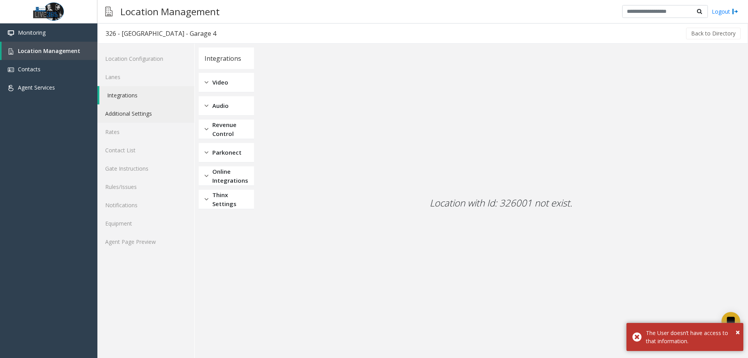 This screenshot has width=748, height=358. Describe the element at coordinates (146, 205) in the screenshot. I see `a: Notifications` at that location.